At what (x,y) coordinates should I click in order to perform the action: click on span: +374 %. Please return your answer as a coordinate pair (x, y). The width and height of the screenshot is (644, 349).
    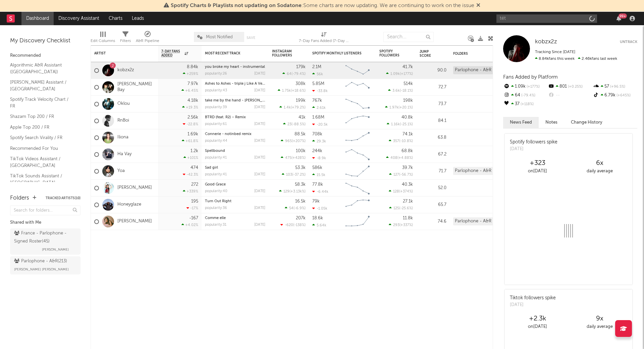
    Looking at the image, I should click on (406, 191).